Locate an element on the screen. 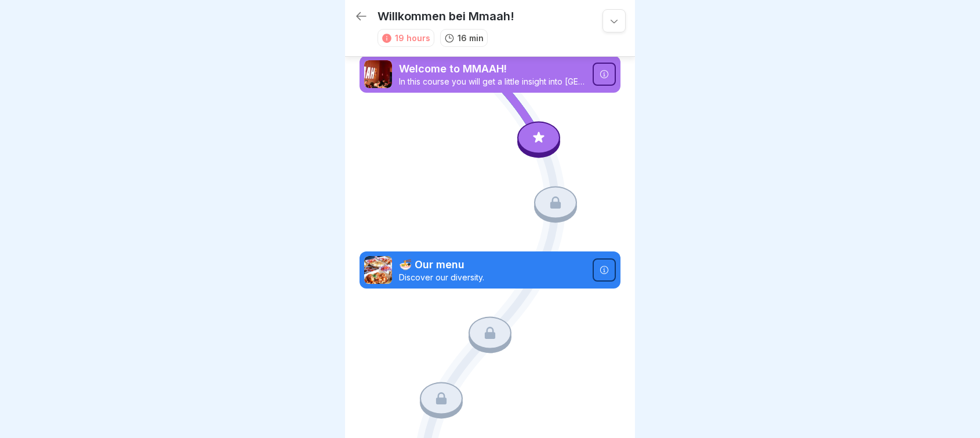 The height and width of the screenshot is (438, 980). p: 16 min is located at coordinates (470, 38).